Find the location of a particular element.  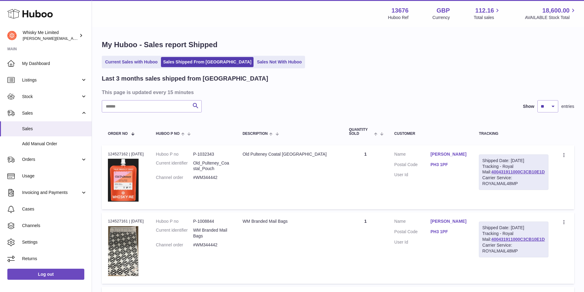

span: Order No is located at coordinates (118, 134).